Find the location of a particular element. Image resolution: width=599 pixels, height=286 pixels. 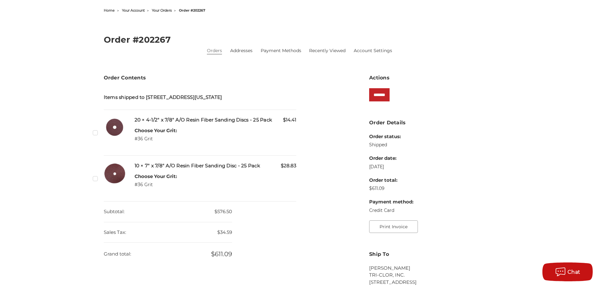

dd: Credit Card is located at coordinates (391, 211).